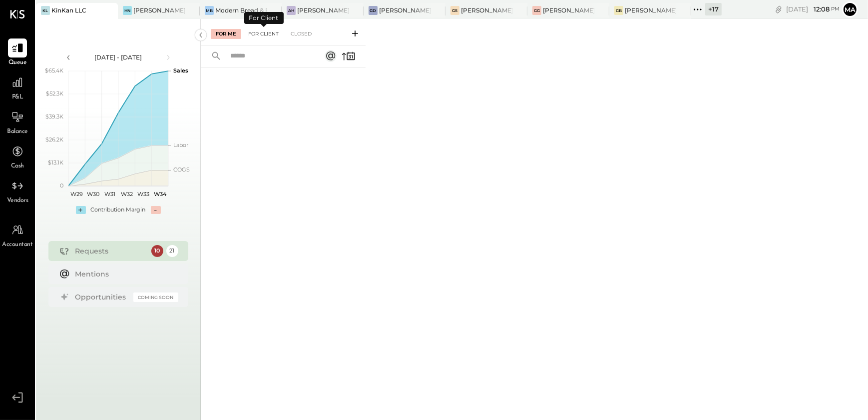 The image size is (868, 420). Describe the element at coordinates (850, 10) in the screenshot. I see `button: Ma` at that location.